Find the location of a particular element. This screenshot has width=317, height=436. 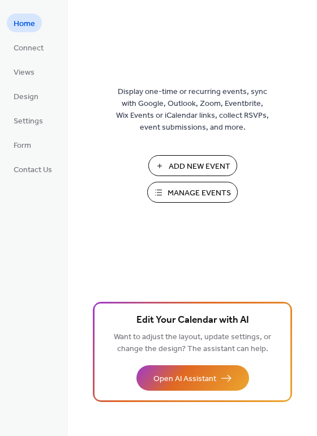

button: Add New Event is located at coordinates (193, 165).